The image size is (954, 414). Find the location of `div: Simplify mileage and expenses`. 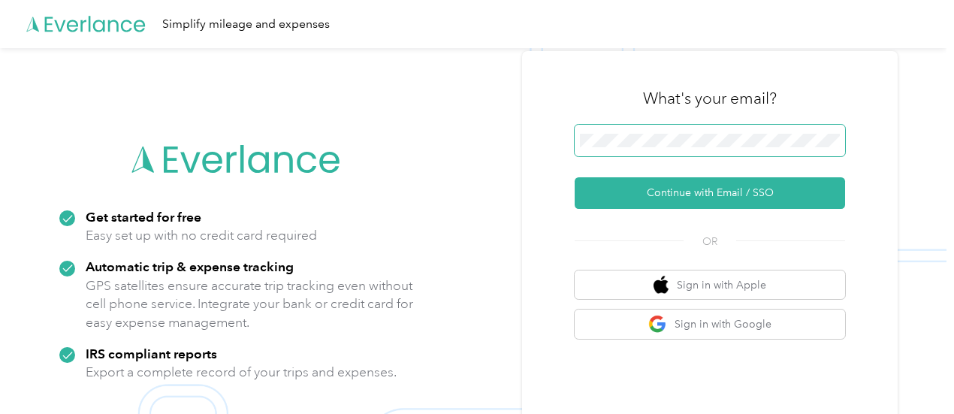

div: Simplify mileage and expenses is located at coordinates (246, 24).